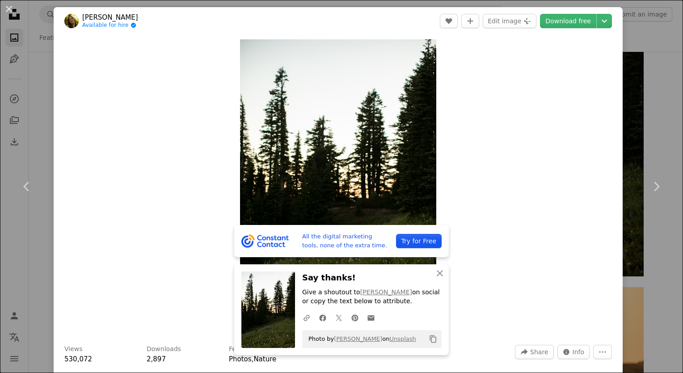  What do you see at coordinates (360, 339) in the screenshot?
I see `span: Photo by on` at bounding box center [360, 339].